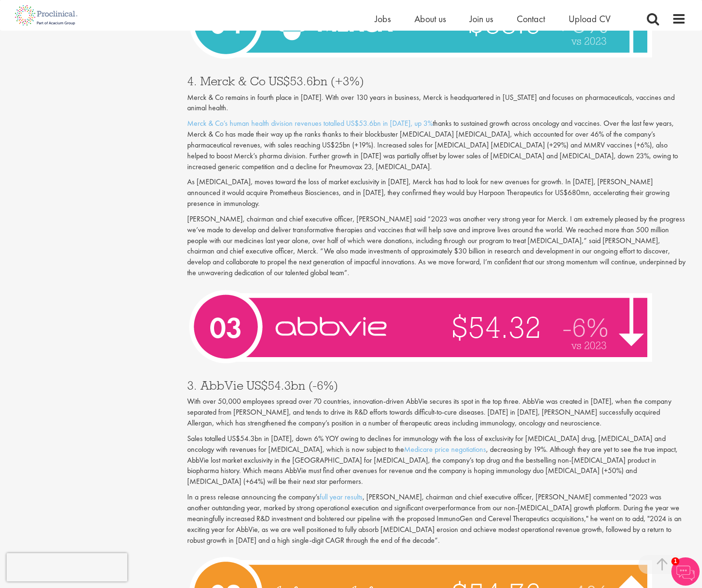 This screenshot has height=588, width=702. What do you see at coordinates (531, 19) in the screenshot?
I see `span: Contact` at bounding box center [531, 19].